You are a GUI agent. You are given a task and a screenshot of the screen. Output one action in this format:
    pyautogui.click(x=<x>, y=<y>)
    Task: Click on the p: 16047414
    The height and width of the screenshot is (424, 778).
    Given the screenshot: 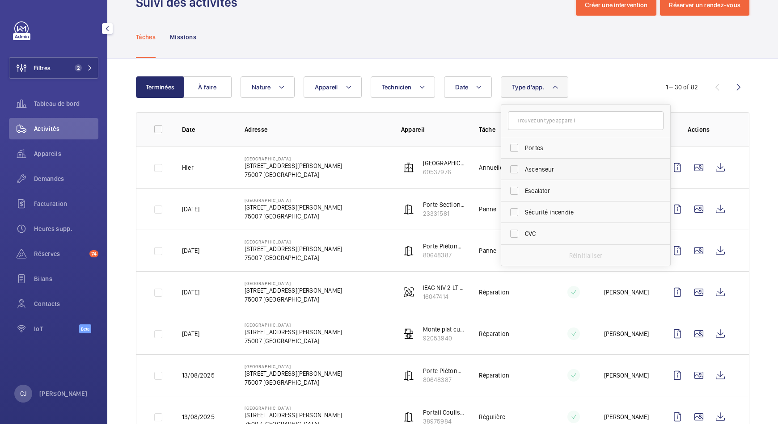 What is the action you would take?
    pyautogui.click(x=444, y=297)
    